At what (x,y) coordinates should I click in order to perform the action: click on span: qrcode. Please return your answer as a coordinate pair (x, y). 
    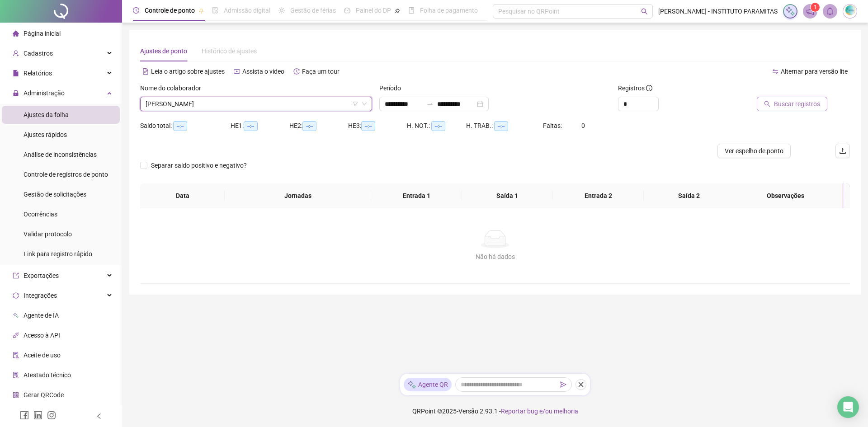
    Looking at the image, I should click on (16, 395).